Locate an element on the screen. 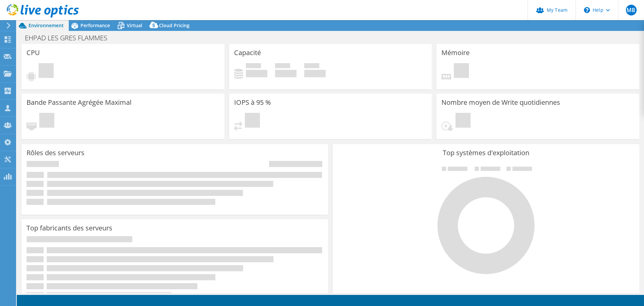 The height and width of the screenshot is (306, 644). span: Environnement is located at coordinates (46, 25).